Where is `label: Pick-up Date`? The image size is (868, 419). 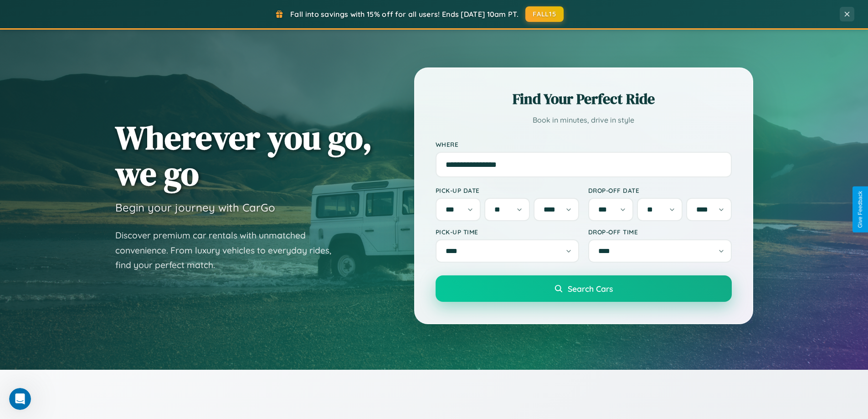
label: Pick-up Date is located at coordinates (507, 190).